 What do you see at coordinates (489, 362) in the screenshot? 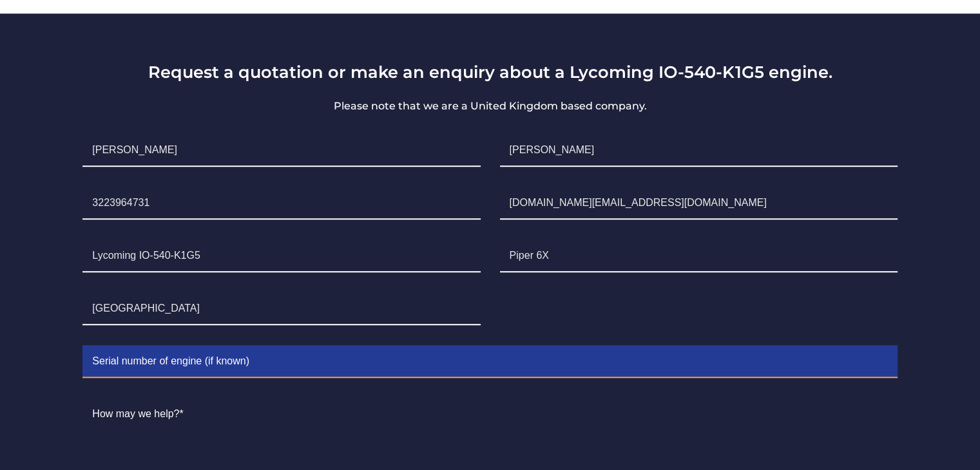
I see `input: Serial number of engine (if known)` at bounding box center [489, 362].